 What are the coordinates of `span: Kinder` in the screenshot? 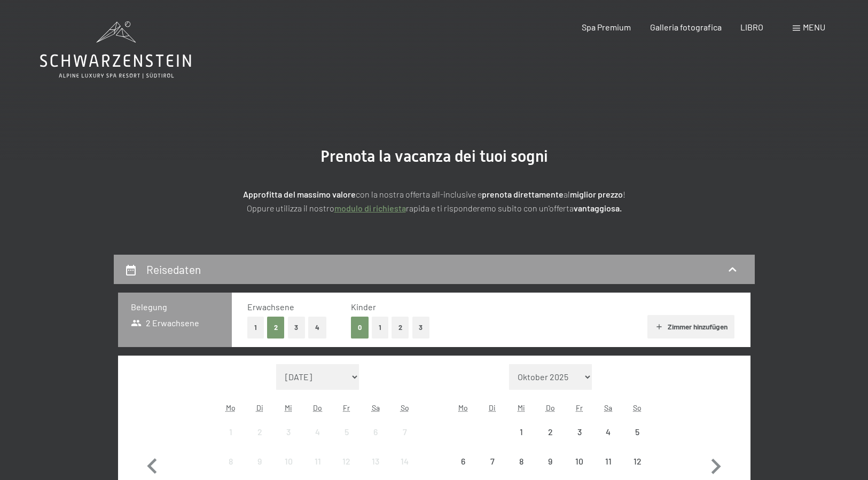 It's located at (363, 307).